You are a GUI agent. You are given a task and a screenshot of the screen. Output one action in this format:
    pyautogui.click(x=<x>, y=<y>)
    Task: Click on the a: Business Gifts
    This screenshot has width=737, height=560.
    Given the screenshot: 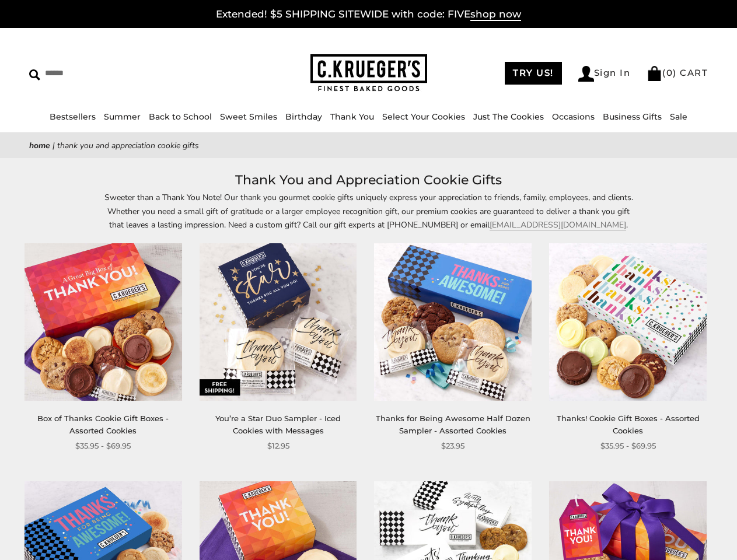 What is the action you would take?
    pyautogui.click(x=632, y=117)
    